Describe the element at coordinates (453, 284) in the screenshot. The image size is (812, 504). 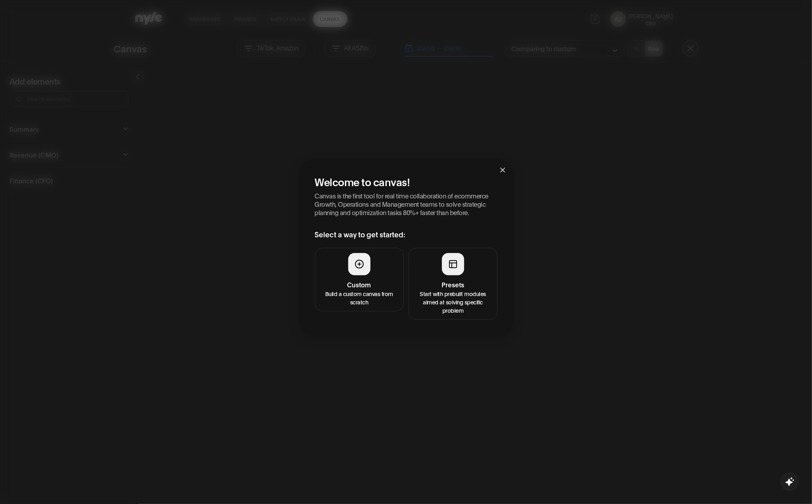
I see `button: PresetsStart with prebuilt modules aimed at solving specific problem` at that location.